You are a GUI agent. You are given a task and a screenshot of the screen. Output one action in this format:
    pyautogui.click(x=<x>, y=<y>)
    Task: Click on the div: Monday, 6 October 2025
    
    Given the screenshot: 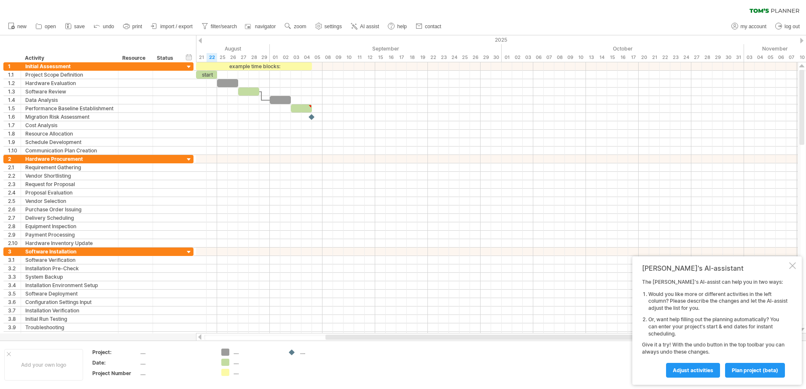 What is the action you would take?
    pyautogui.click(x=538, y=57)
    